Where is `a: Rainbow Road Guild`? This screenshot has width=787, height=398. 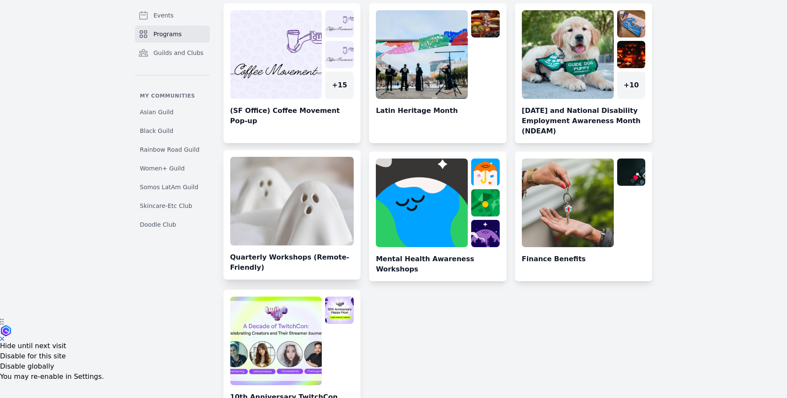
a: Rainbow Road Guild is located at coordinates (172, 149).